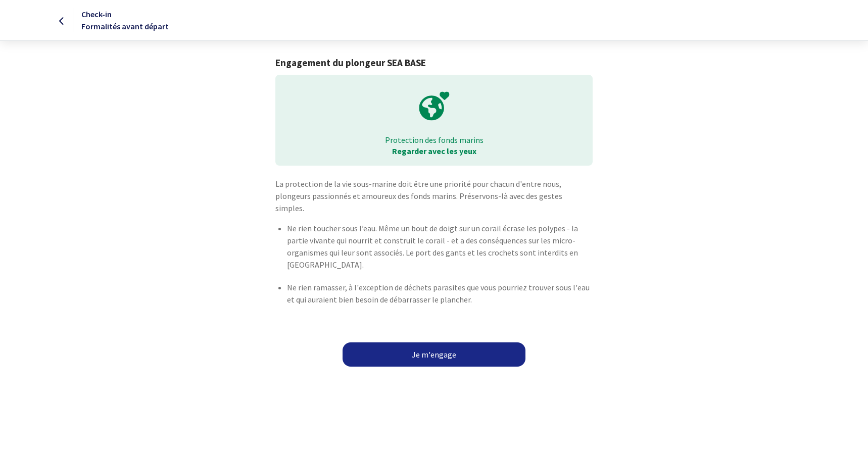 The height and width of the screenshot is (456, 868). I want to click on p: Ne rien toucher sous l’eau. Même un bout de doigt sur un corail écrase les polypes - la partie vi..., so click(440, 246).